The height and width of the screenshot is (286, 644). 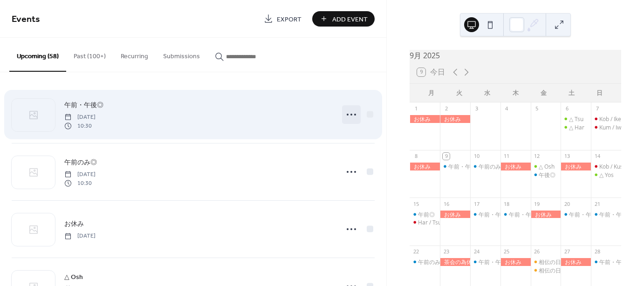 I want to click on div: 5, so click(x=537, y=109).